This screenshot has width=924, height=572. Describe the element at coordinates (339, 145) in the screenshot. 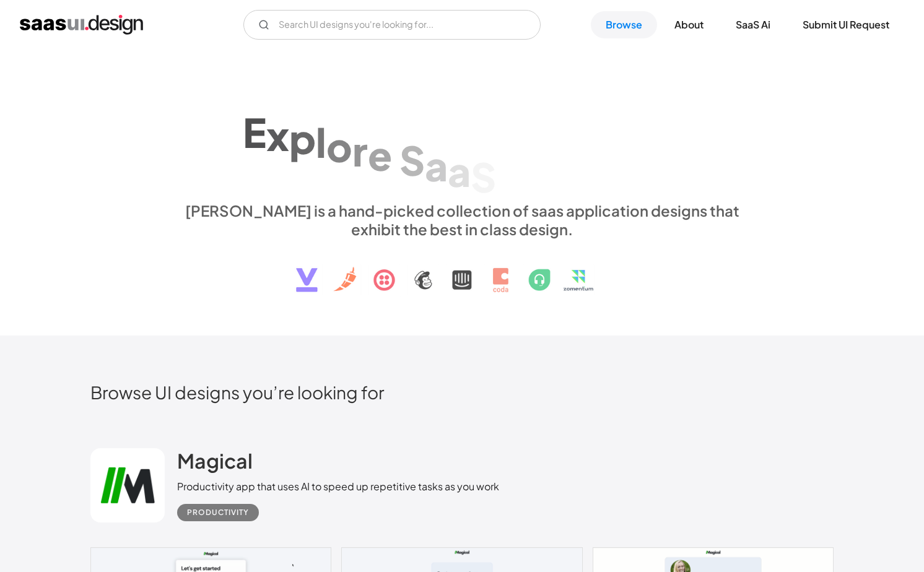

I see `div: o` at that location.